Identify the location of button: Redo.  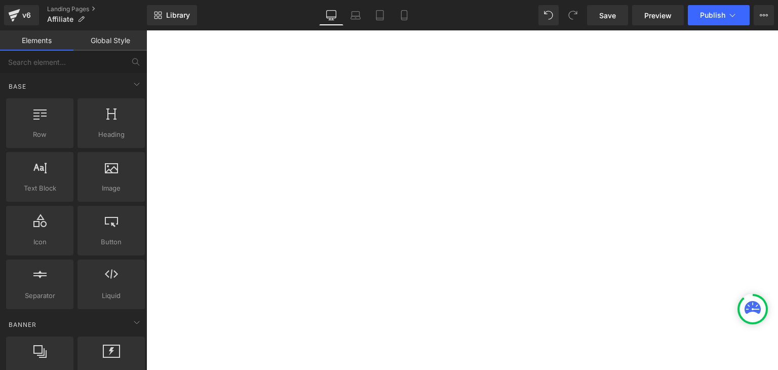
(573, 15).